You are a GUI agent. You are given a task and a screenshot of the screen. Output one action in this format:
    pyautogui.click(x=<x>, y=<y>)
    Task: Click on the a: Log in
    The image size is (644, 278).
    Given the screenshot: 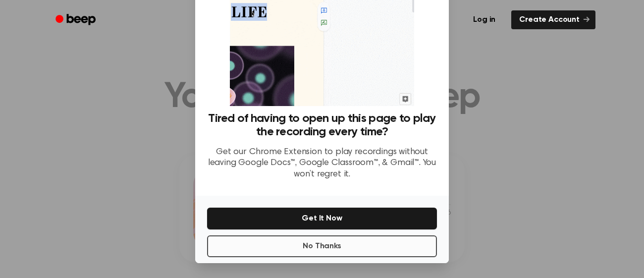 What is the action you would take?
    pyautogui.click(x=484, y=20)
    